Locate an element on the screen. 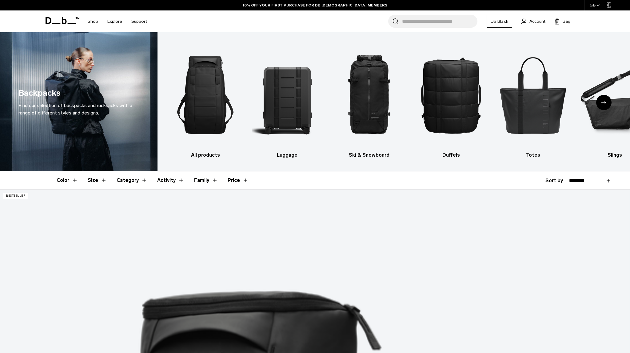 This screenshot has width=630, height=353. a: Db Ski & Snowboard is located at coordinates (369, 100).